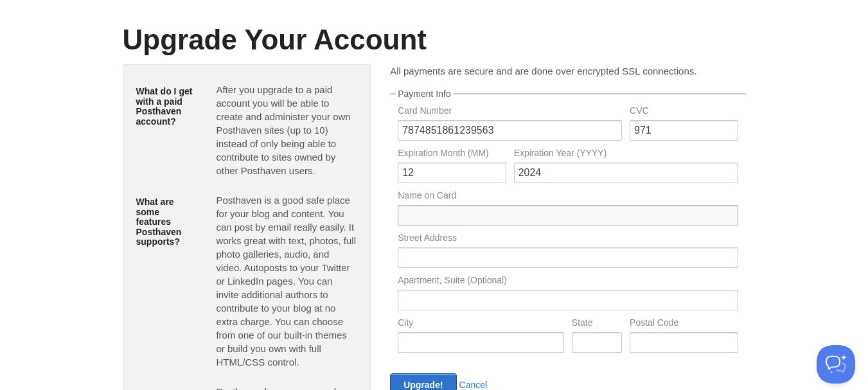 The height and width of the screenshot is (390, 868). I want to click on a: Cancel, so click(474, 385).